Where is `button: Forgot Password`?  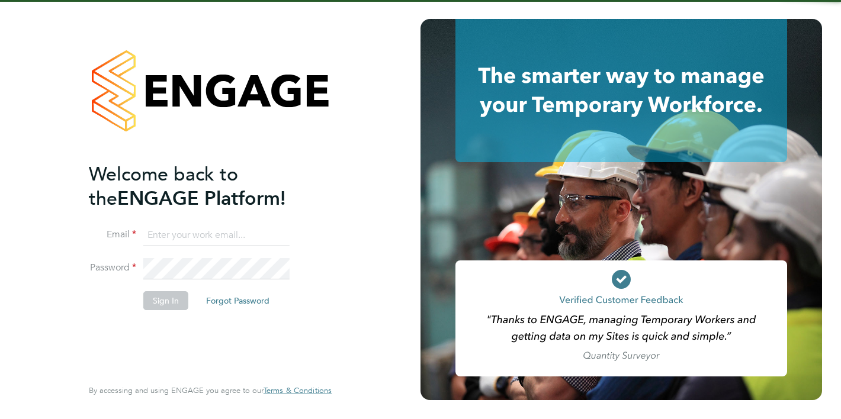
button: Forgot Password is located at coordinates (238, 301).